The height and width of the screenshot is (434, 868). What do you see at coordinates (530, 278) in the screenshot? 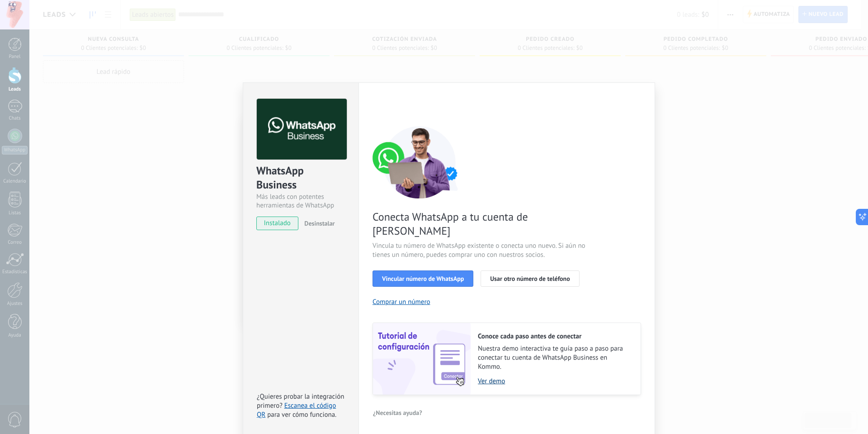
I see `span: Usar otro número de teléfono` at bounding box center [530, 278].